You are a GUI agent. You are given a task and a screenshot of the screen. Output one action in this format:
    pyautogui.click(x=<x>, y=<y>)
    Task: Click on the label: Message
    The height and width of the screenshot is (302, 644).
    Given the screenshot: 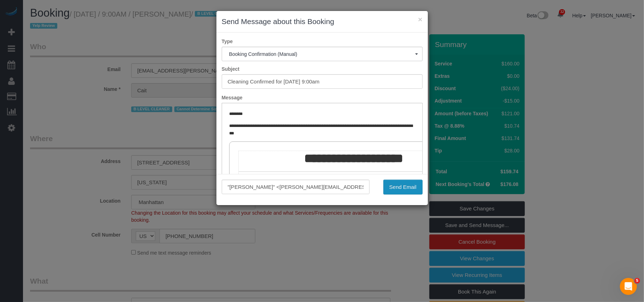 What is the action you would take?
    pyautogui.click(x=322, y=98)
    